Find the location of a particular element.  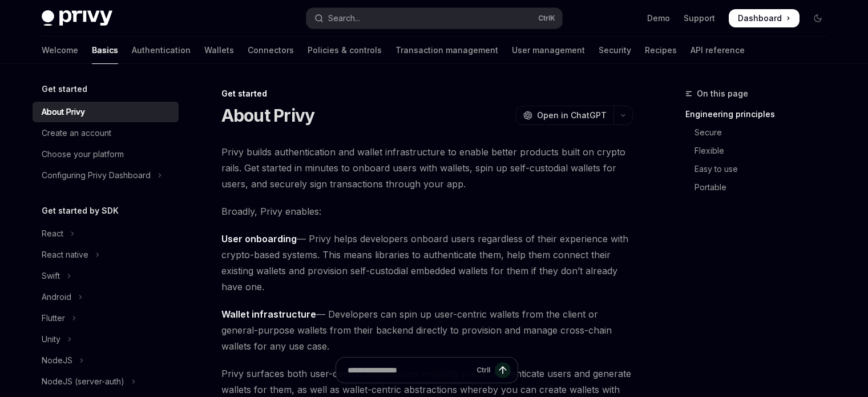

a: User management is located at coordinates (549, 50).